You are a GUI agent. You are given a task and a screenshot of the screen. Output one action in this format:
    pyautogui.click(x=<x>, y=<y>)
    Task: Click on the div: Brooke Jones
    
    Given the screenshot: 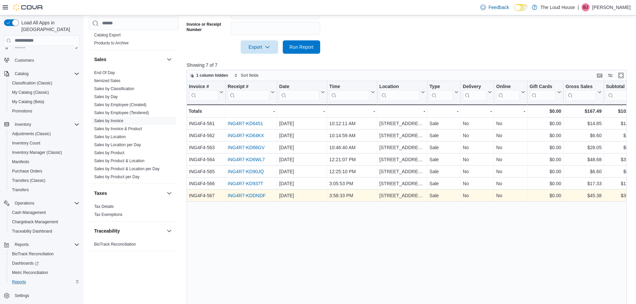 What is the action you would take?
    pyautogui.click(x=586, y=7)
    